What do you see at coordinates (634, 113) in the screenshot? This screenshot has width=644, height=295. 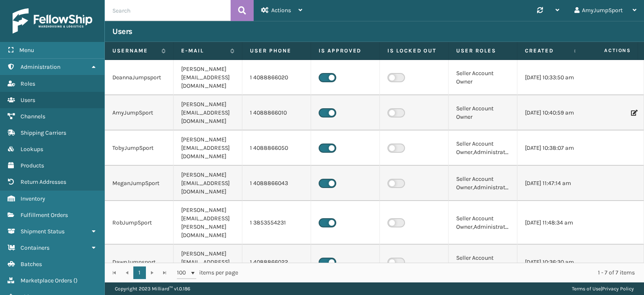 I see `i: Edit` at bounding box center [634, 113].